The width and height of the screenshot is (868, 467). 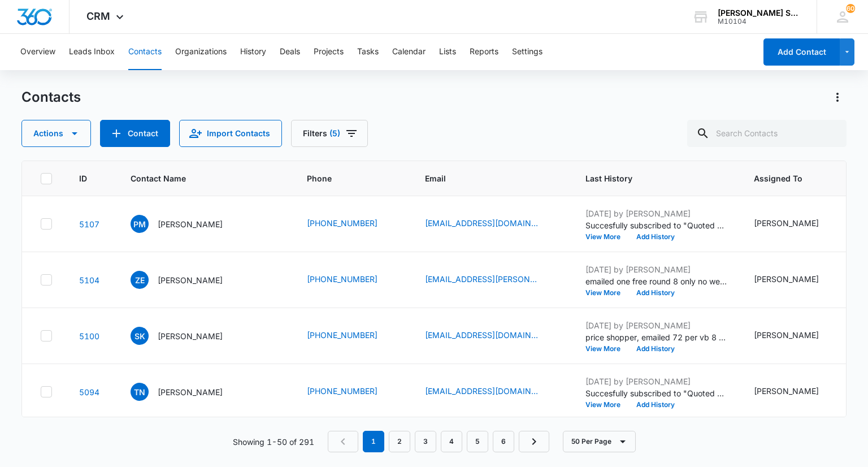 I want to click on a: Page 5, so click(x=477, y=442).